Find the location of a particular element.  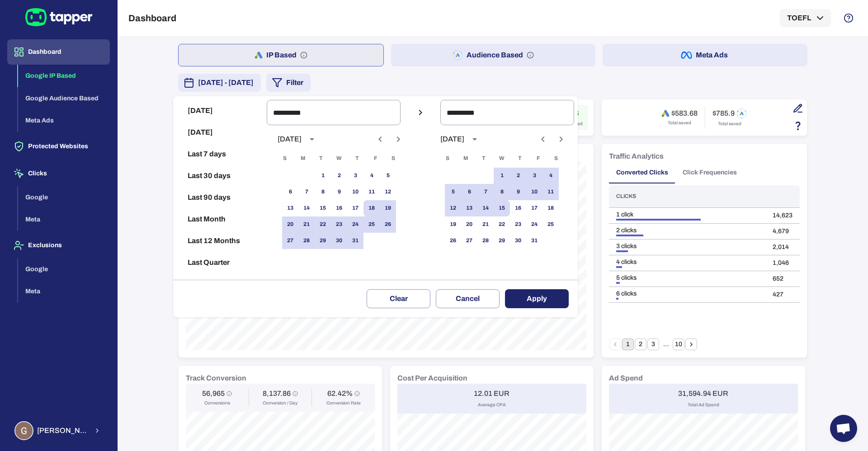

button: Clear is located at coordinates (398, 299).